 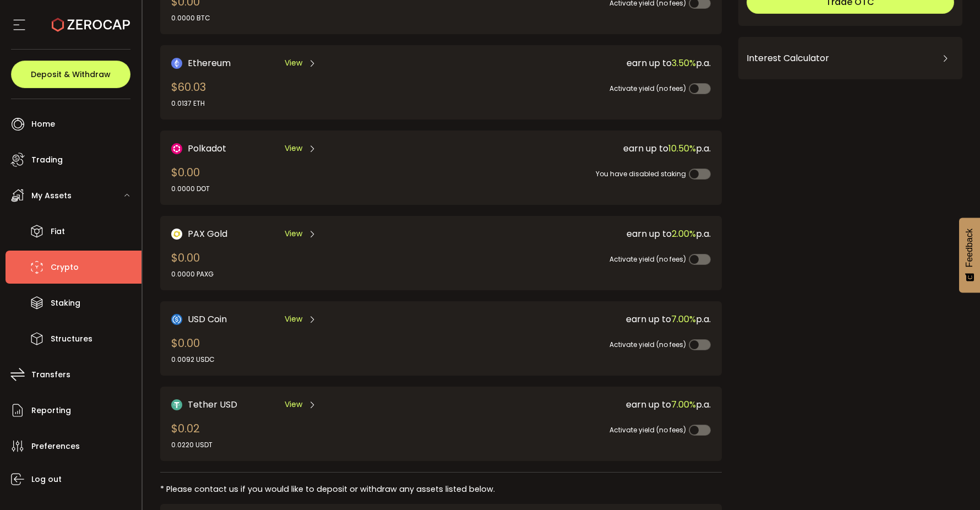 What do you see at coordinates (193, 360) in the screenshot?
I see `div: 0.0092 USDC` at bounding box center [193, 360].